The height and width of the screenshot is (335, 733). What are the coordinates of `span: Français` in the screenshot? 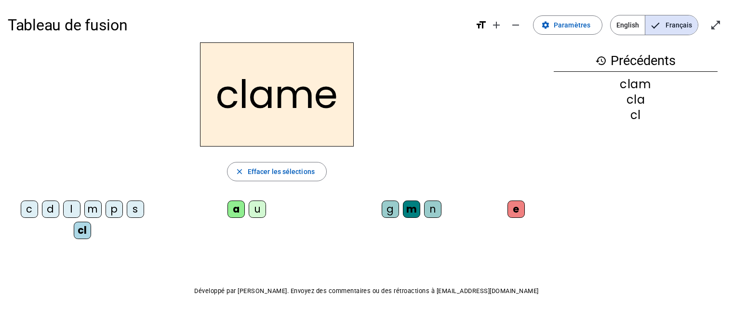 It's located at (671, 25).